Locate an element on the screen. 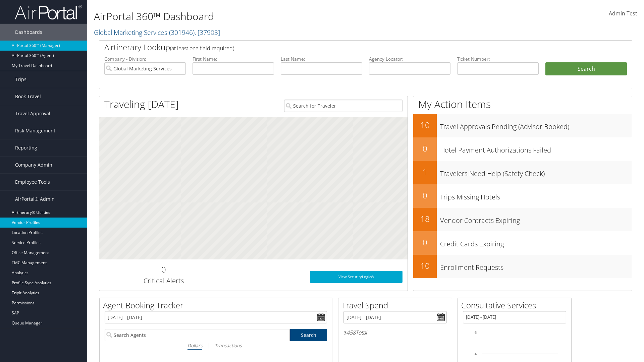 This screenshot has width=644, height=362. span: Dashboards is located at coordinates (29, 32).